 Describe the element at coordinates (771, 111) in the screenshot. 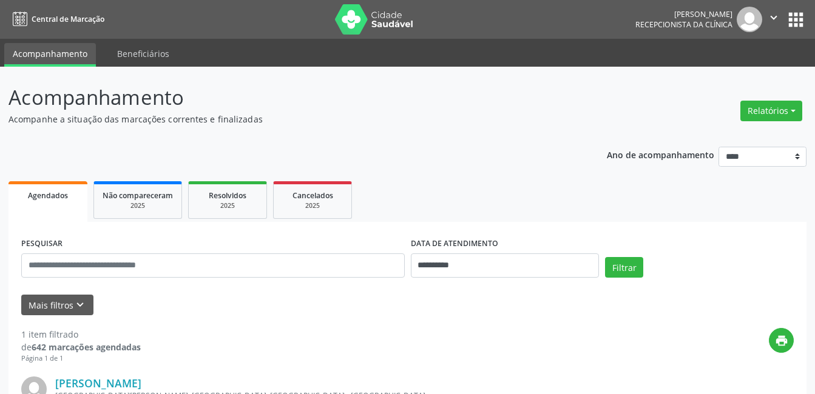

I see `button: Relatórios` at that location.